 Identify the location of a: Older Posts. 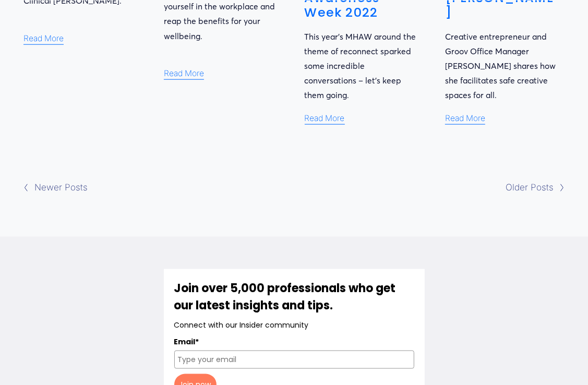
(429, 187).